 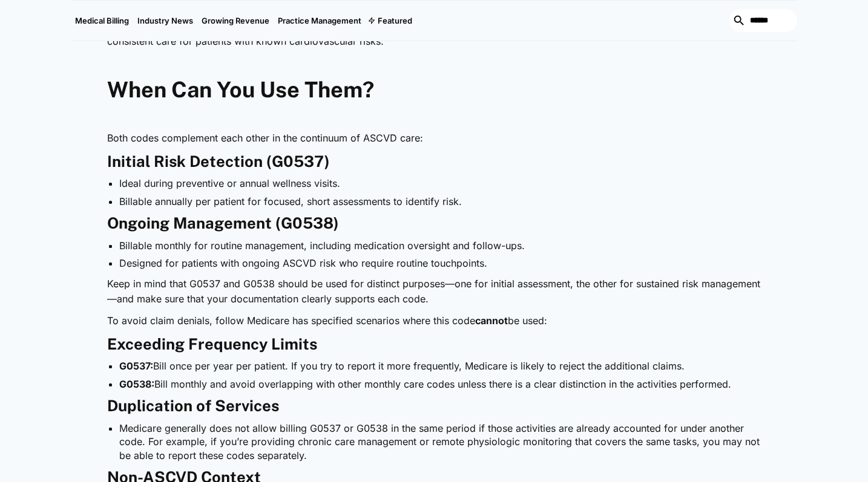 I want to click on strong: Ongoing Management (G0538), so click(x=223, y=223).